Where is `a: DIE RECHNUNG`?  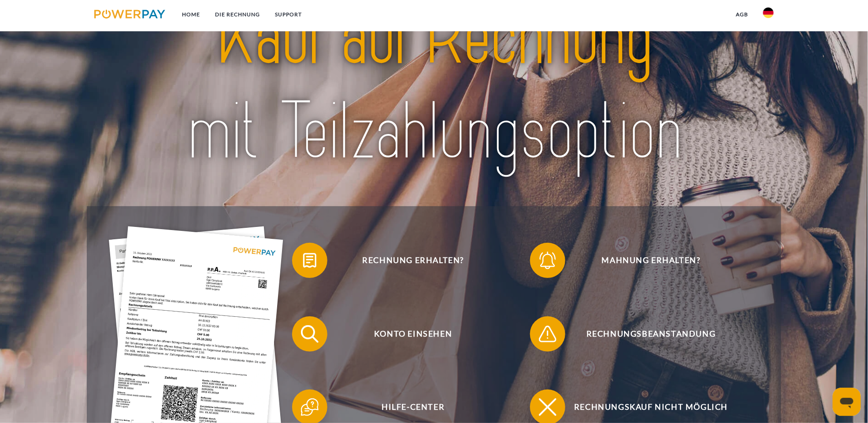 a: DIE RECHNUNG is located at coordinates (238, 14).